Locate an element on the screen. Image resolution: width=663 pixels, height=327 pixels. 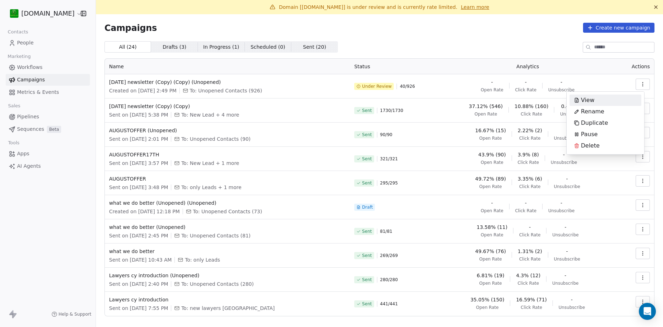
span: Delete is located at coordinates (590, 146).